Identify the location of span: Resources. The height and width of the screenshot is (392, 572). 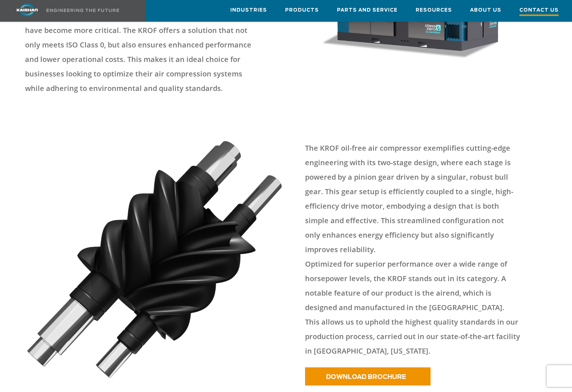
(434, 10).